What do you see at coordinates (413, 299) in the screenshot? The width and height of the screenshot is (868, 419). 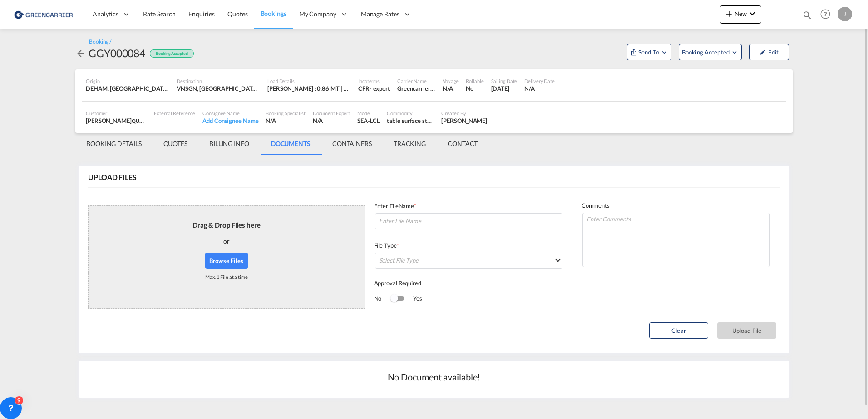 I see `span: Yes` at bounding box center [413, 299].